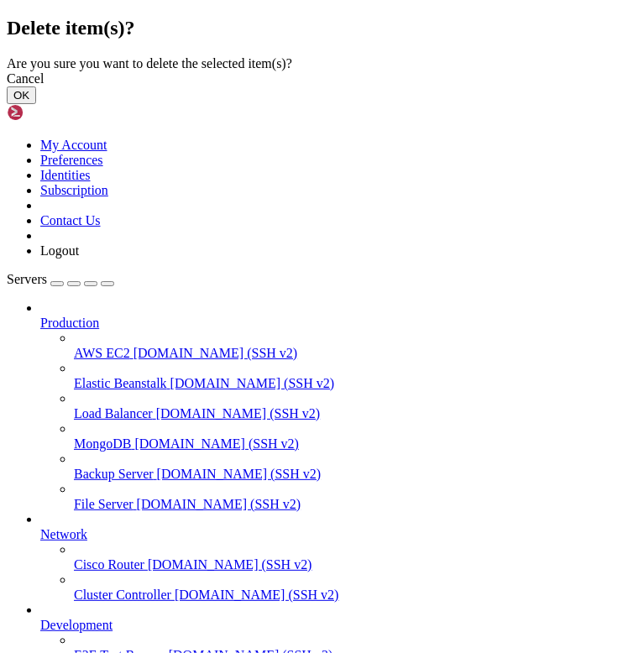  I want to click on a: Contact Us, so click(71, 220).